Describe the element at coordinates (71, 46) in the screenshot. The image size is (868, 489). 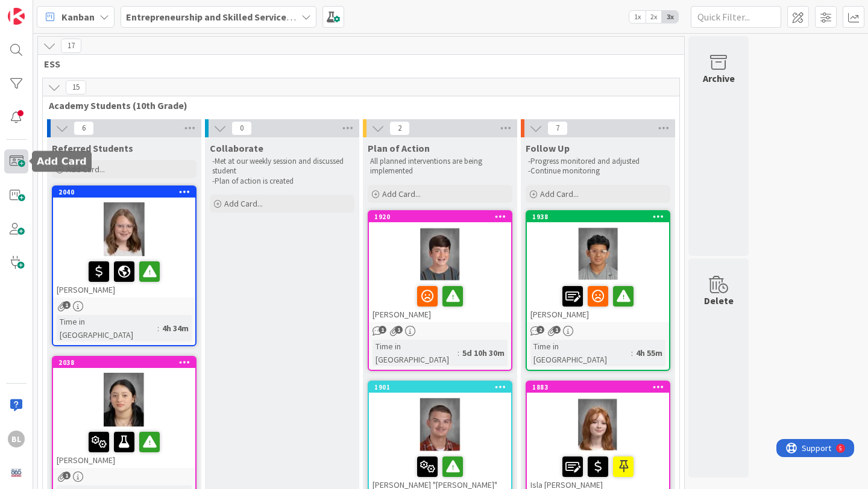
I see `span: 17` at that location.